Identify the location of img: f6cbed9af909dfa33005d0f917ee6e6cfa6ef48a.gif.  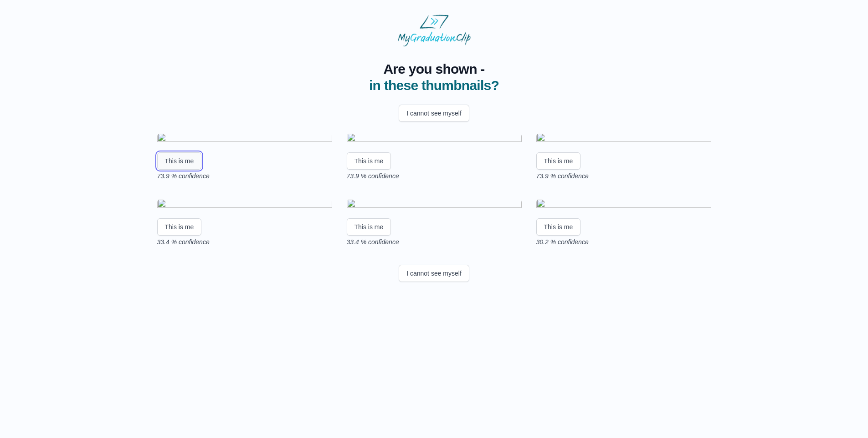
(434, 204).